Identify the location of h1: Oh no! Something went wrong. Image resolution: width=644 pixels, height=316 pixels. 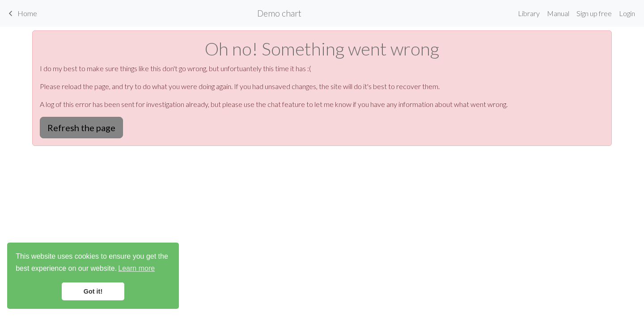
(322, 49).